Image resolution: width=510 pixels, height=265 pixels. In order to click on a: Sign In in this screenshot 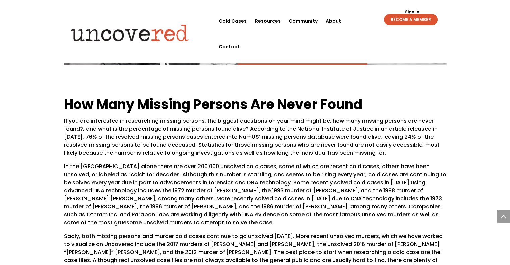, I will do `click(412, 12)`.